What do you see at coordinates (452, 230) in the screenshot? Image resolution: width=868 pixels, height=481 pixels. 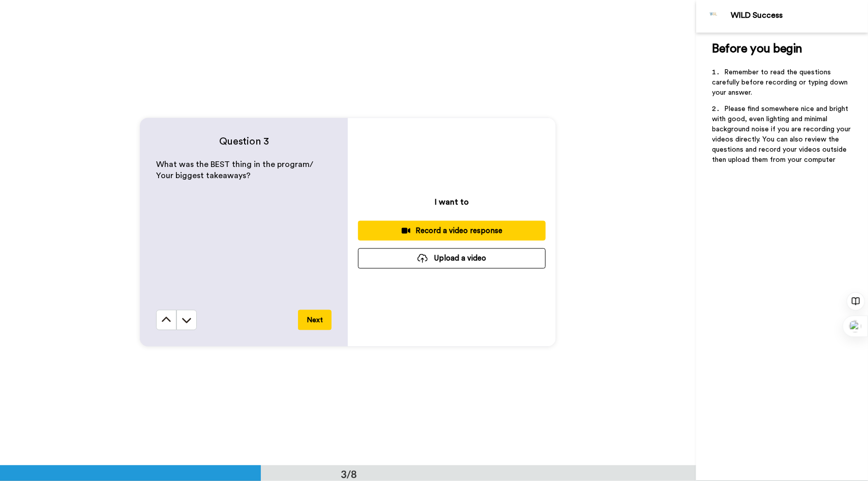 I see `button: Record a video response` at bounding box center [452, 230].